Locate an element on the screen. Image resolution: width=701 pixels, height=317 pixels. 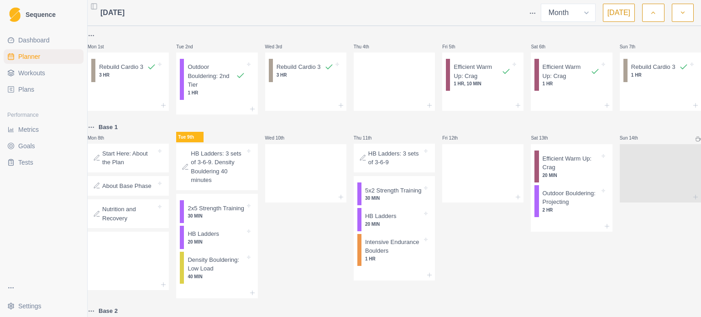
p: 5x2 Strength Training is located at coordinates (393, 191).